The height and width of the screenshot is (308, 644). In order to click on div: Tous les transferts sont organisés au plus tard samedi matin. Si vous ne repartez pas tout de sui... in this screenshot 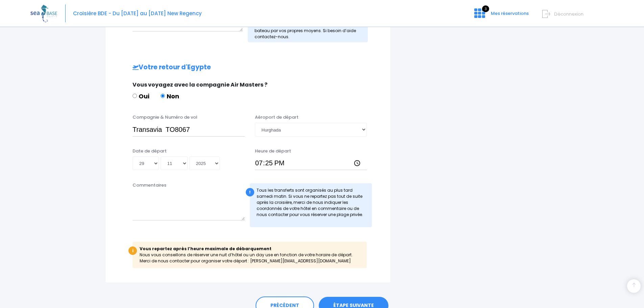, I will do `click(311, 205)`.